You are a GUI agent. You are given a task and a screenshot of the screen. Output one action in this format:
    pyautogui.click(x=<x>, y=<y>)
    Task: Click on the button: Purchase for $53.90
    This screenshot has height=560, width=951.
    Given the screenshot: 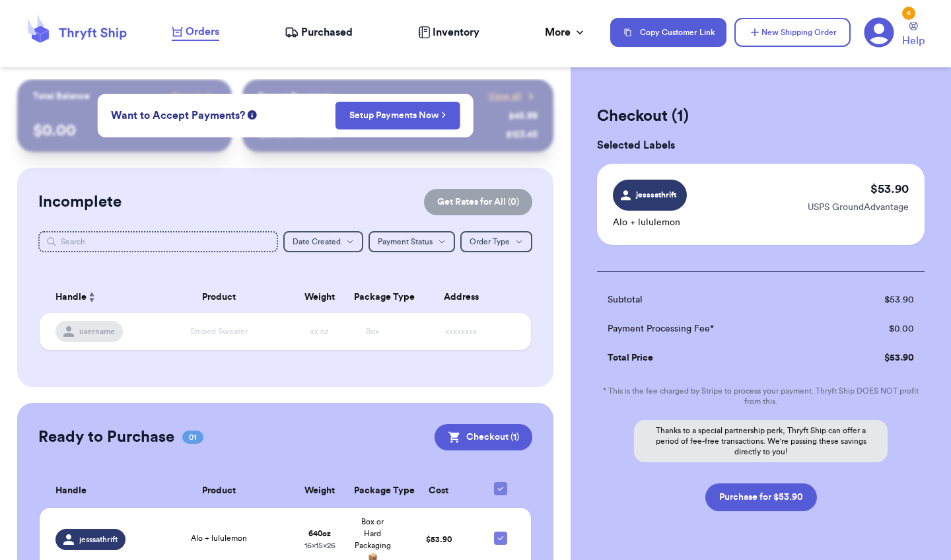 What is the action you would take?
    pyautogui.click(x=761, y=497)
    